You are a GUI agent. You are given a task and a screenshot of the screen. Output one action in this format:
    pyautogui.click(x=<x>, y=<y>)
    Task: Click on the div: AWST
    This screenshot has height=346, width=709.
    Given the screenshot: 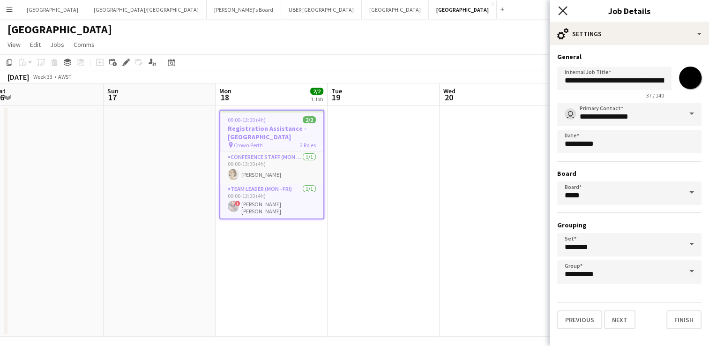 What is the action you would take?
    pyautogui.click(x=65, y=76)
    